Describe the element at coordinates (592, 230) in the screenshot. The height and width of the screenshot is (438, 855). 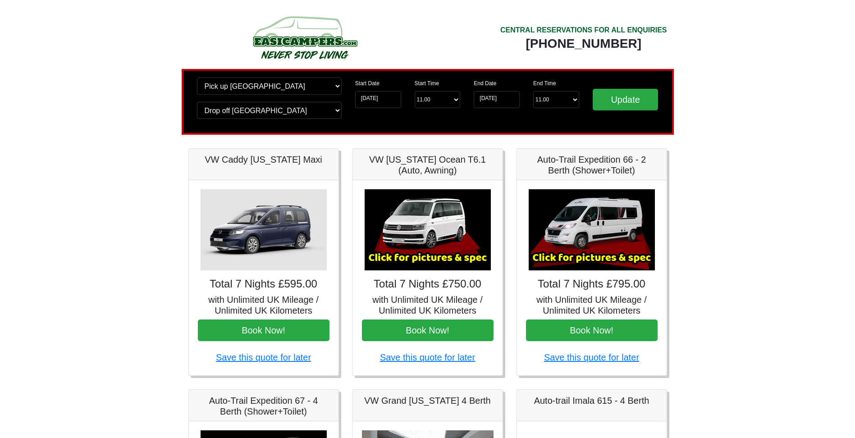
I see `img: Auto-Trail Expedition 66 - 2 Berth (Shower+Toilet)` at that location.